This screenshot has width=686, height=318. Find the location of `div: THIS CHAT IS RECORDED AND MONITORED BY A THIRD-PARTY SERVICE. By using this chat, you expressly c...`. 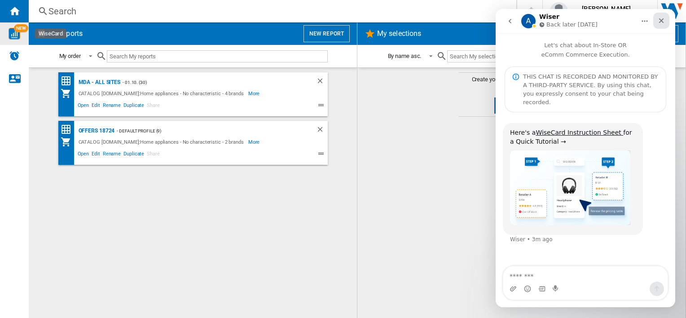

div: THIS CHAT IS RECORDED AND MONITORED BY A THIRD-PARTY SERVICE. By using this chat, you expressly c... is located at coordinates (95, 80).